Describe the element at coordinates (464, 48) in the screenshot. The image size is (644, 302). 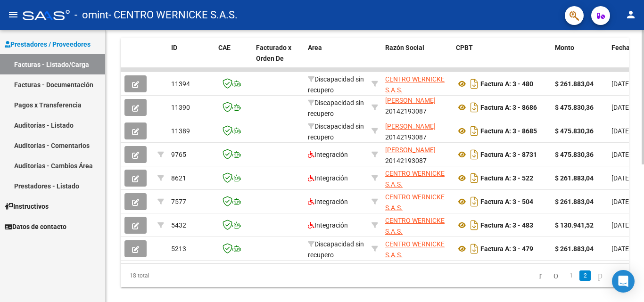
I see `span: CPBT` at that location.